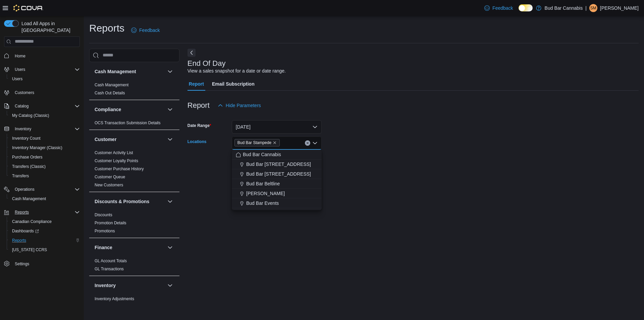  Describe the element at coordinates (593, 8) in the screenshot. I see `span: SM` at that location.